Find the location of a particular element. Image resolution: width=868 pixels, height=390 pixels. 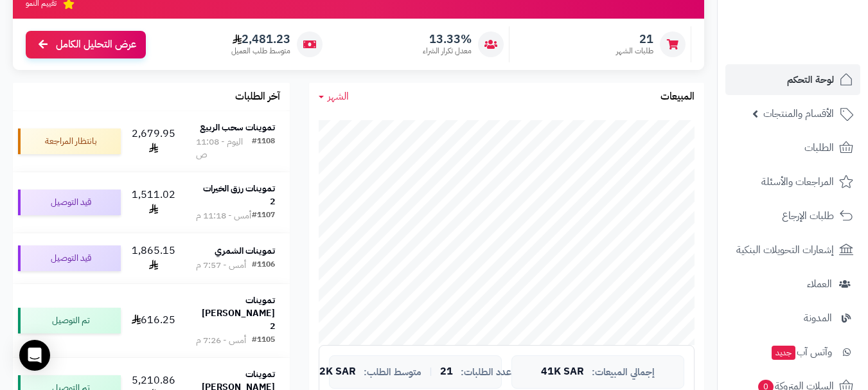

a: عرض التحليل الكامل is located at coordinates (86, 44).